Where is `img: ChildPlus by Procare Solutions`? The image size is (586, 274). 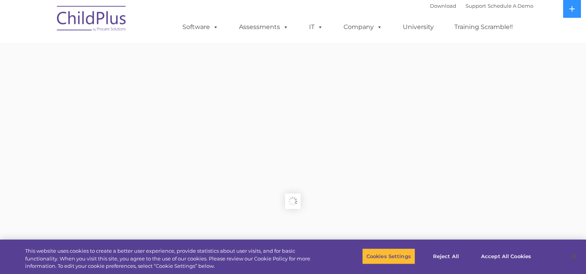
img: ChildPlus by Procare Solutions is located at coordinates (92, 20).